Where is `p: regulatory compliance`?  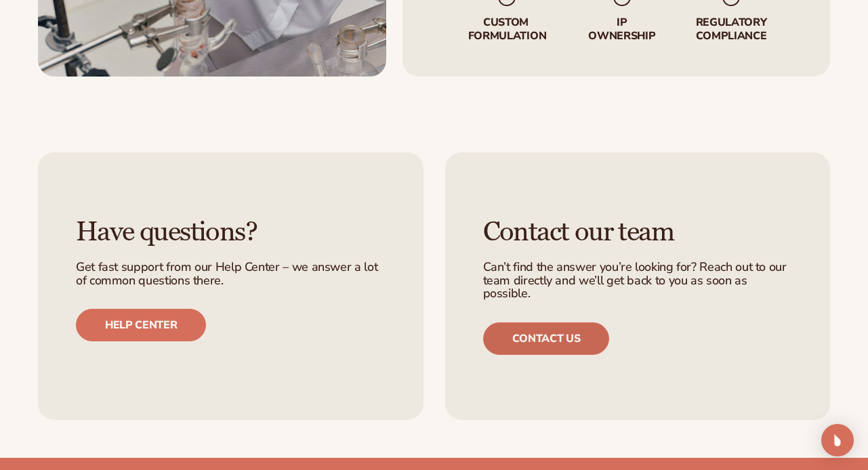 p: regulatory compliance is located at coordinates (731, 29).